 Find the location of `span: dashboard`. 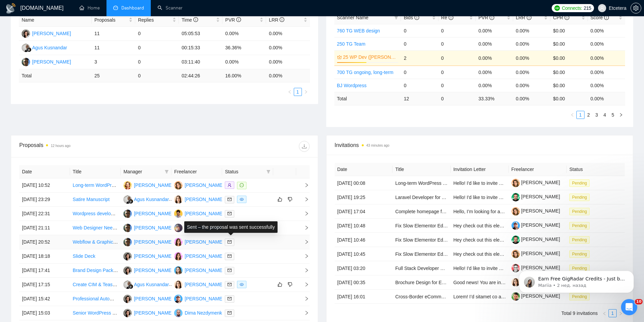

span: dashboard is located at coordinates (116, 8).